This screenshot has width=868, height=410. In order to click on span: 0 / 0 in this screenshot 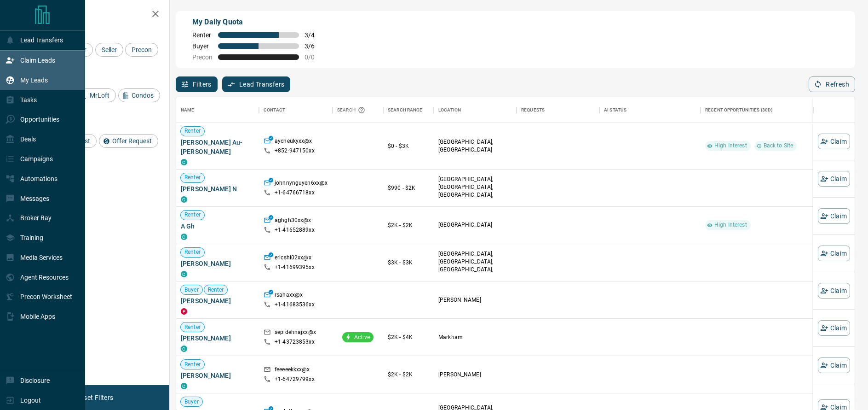, I will do `click(315, 57)`.